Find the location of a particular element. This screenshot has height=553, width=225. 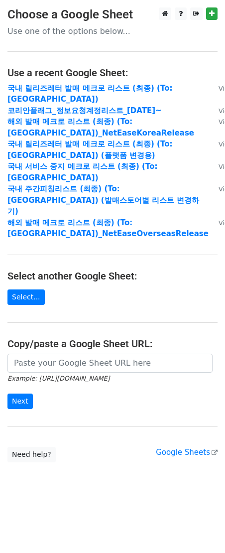

h3: Choose a Google Sheet is located at coordinates (113, 14).